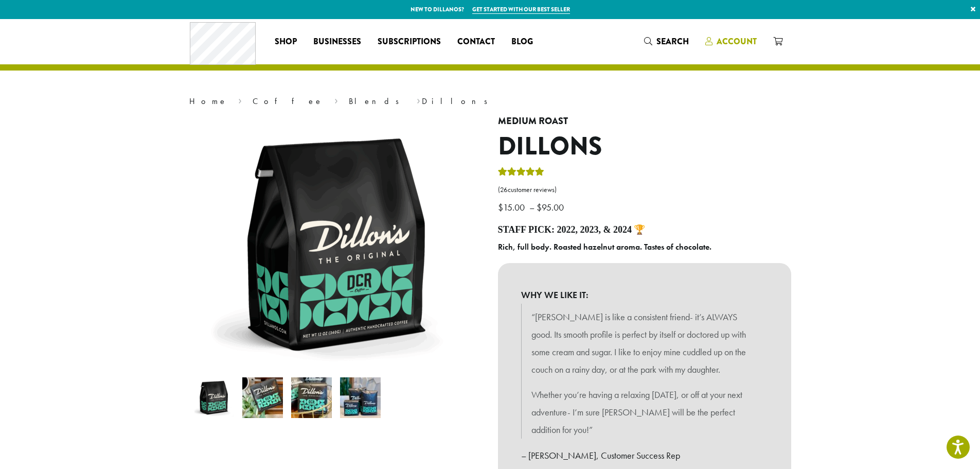  Describe the element at coordinates (645, 230) in the screenshot. I see `h4: Staff Pick: 2022, 2023, & 2024 🏆` at that location.